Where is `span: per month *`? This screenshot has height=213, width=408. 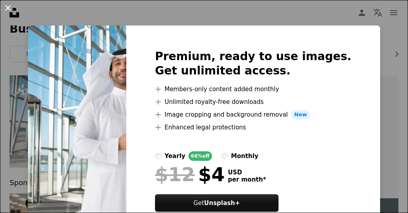 span: per month * is located at coordinates (247, 180).